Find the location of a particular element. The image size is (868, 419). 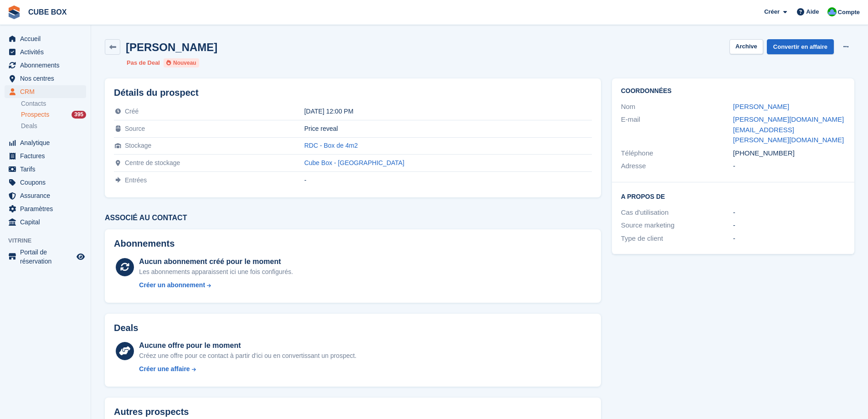

span: Vitrine is located at coordinates (49, 241).